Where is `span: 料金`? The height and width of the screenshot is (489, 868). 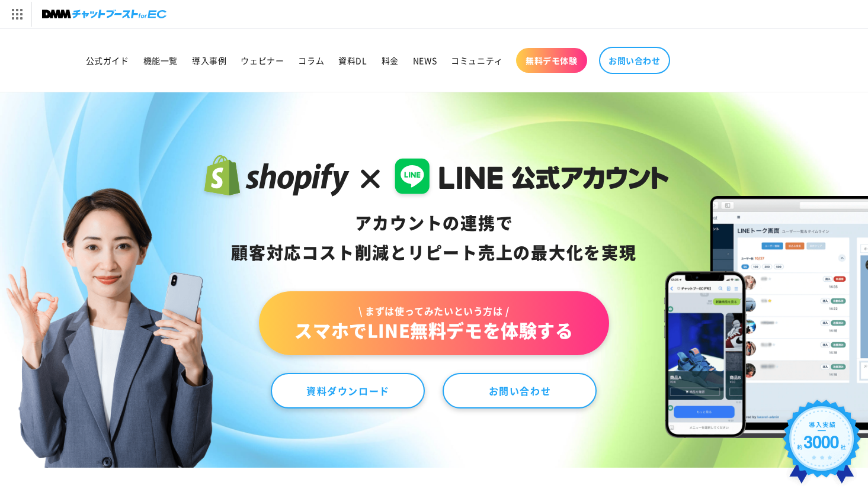
span: 料金 is located at coordinates (390, 60).